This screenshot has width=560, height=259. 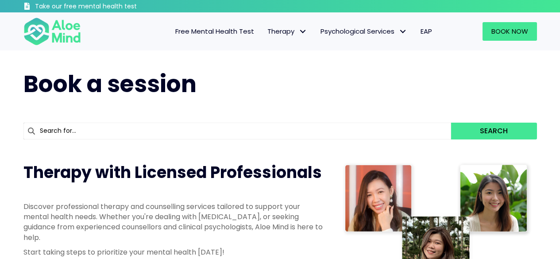 What do you see at coordinates (104, 7) in the screenshot?
I see `a: Take our free mental health test` at bounding box center [104, 7].